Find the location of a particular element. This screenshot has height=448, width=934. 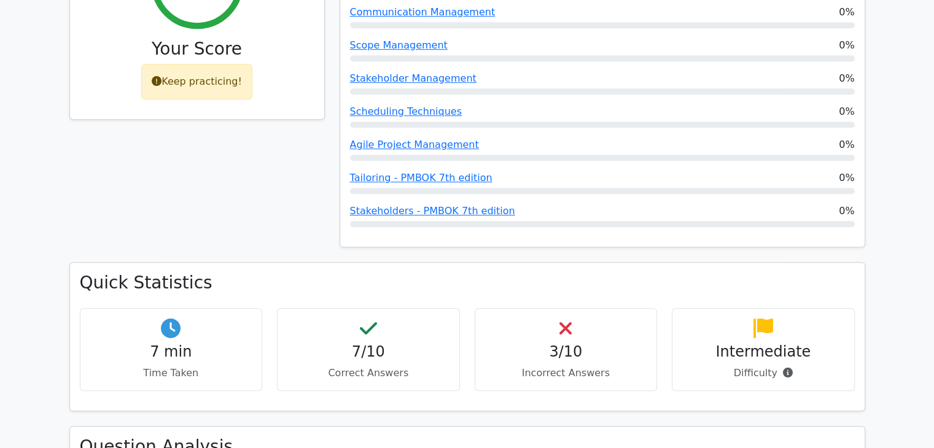

p: Incorrect Answers is located at coordinates (566, 373).